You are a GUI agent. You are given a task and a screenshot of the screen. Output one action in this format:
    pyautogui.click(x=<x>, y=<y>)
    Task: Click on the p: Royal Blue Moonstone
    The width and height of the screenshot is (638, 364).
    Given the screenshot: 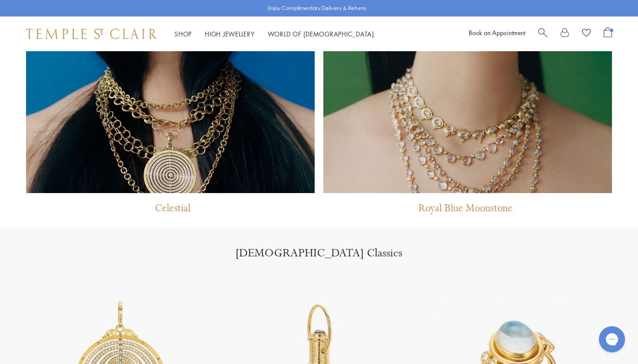 What is the action you would take?
    pyautogui.click(x=465, y=210)
    